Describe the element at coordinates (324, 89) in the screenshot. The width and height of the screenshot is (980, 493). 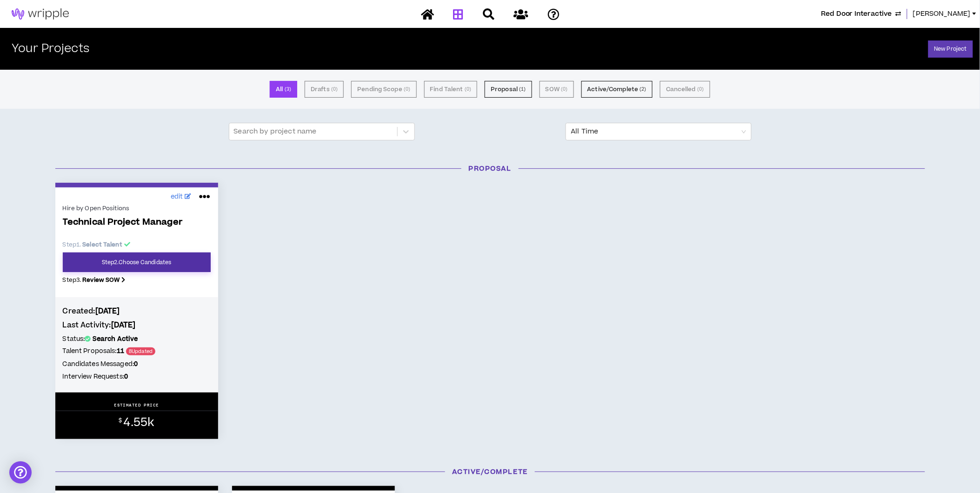
I see `button: Drafts (0)` at that location.